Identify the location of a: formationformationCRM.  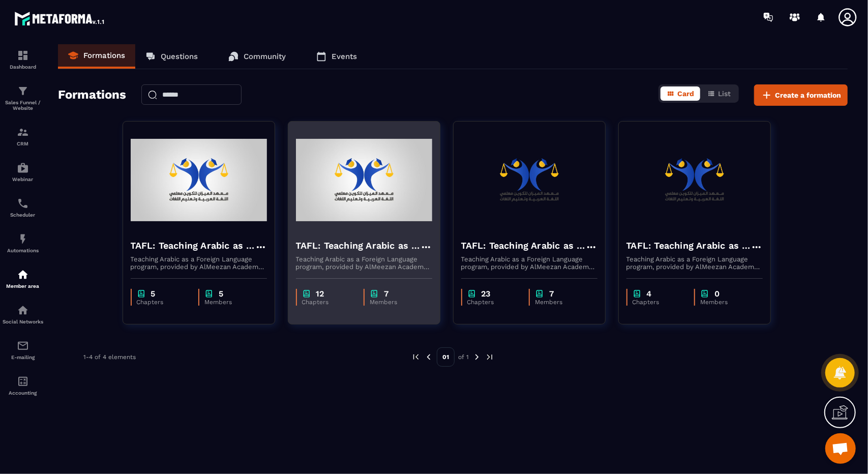
(23, 136).